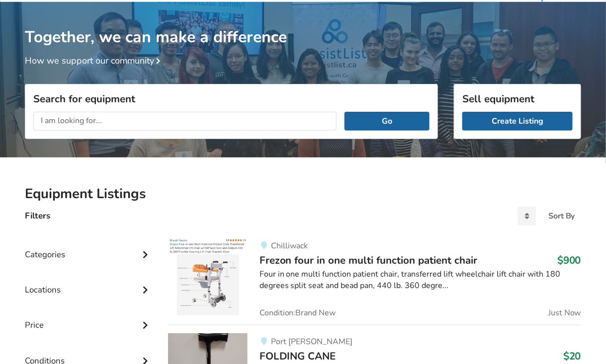 Image resolution: width=606 pixels, height=364 pixels. Describe the element at coordinates (387, 121) in the screenshot. I see `button: Go` at that location.